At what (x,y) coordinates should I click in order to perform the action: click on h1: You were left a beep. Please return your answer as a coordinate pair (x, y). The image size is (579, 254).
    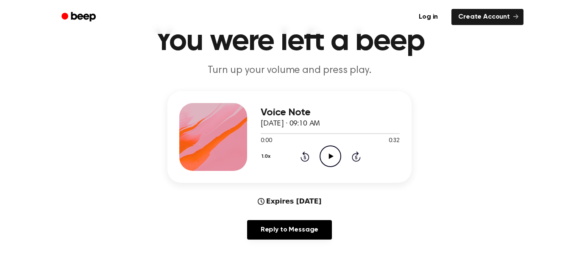
    Looking at the image, I should click on (290, 42).